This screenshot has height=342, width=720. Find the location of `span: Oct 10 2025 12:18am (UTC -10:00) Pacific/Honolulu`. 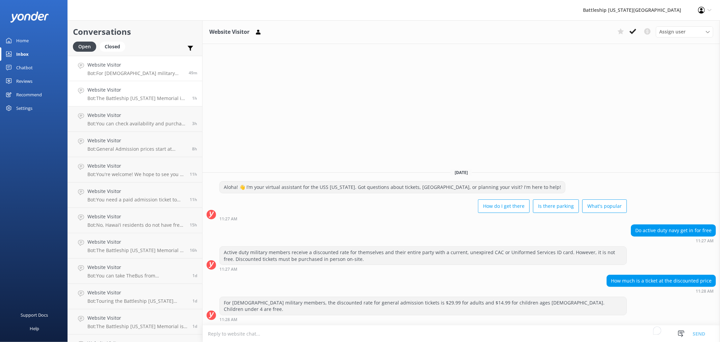

span: Oct 10 2025 12:18am (UTC -10:00) Pacific/Honolulu is located at coordinates (193, 199).